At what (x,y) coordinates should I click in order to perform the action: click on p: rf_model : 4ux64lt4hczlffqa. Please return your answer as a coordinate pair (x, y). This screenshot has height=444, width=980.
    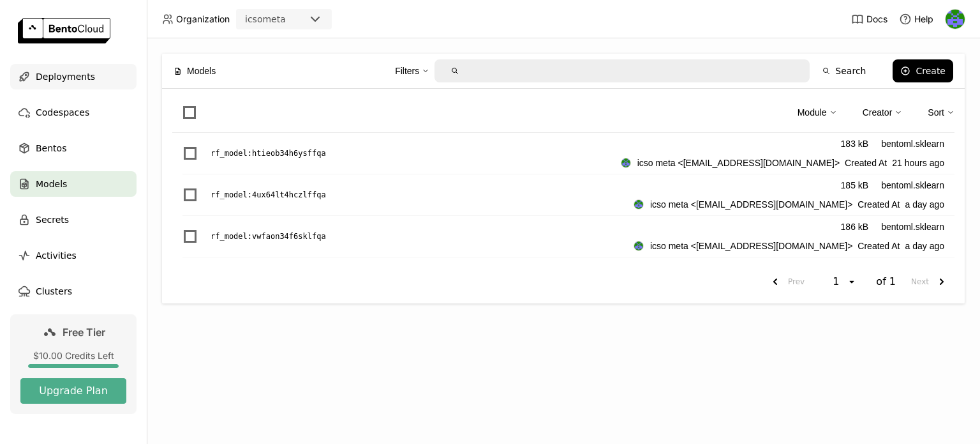
    Looking at the image, I should click on (268, 195).